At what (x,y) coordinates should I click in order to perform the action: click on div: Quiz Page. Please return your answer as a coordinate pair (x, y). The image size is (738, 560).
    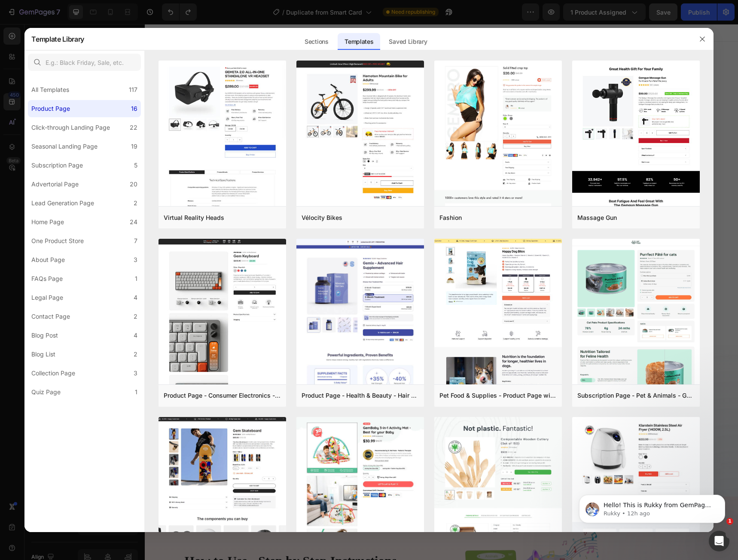
    Looking at the image, I should click on (46, 392).